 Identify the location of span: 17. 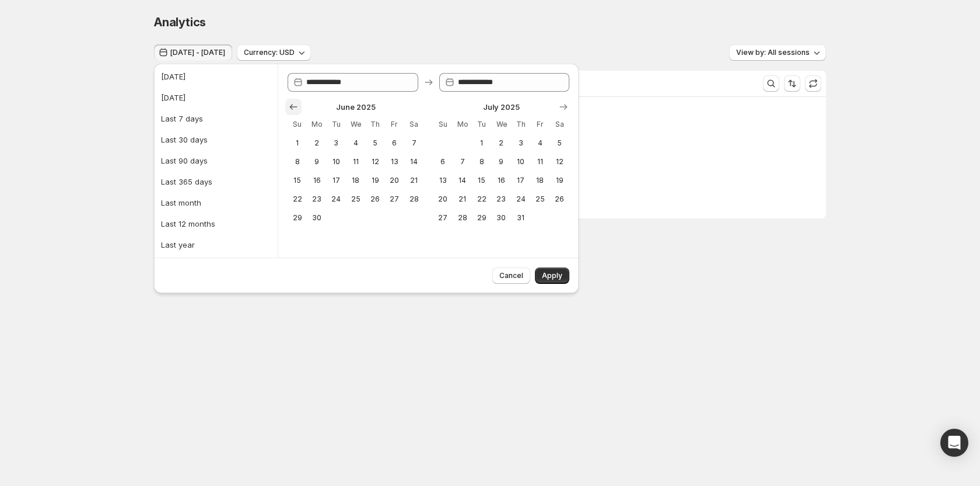
(336, 180).